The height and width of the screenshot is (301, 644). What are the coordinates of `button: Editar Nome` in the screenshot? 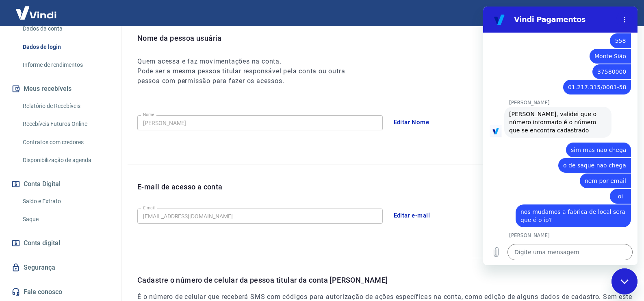 It's located at (412, 122).